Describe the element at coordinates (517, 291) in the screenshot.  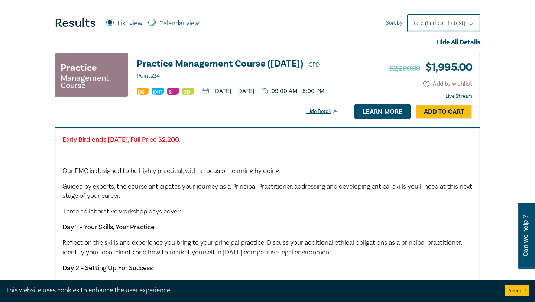
I see `button: Accept cookies` at that location.